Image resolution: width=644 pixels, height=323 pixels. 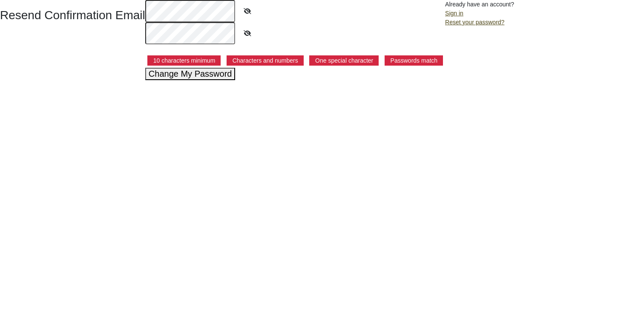 What do you see at coordinates (265, 61) in the screenshot?
I see `p: Characters and numbers` at bounding box center [265, 61].